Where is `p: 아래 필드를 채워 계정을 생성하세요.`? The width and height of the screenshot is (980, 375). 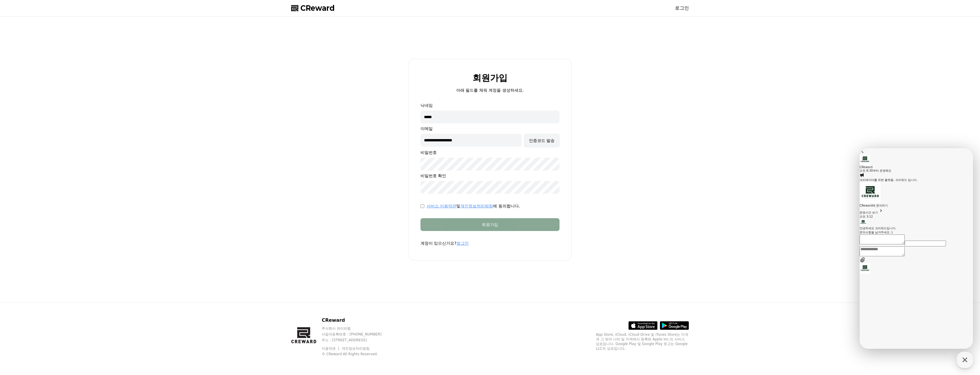 p: 아래 필드를 채워 계정을 생성하세요. is located at coordinates (490, 90).